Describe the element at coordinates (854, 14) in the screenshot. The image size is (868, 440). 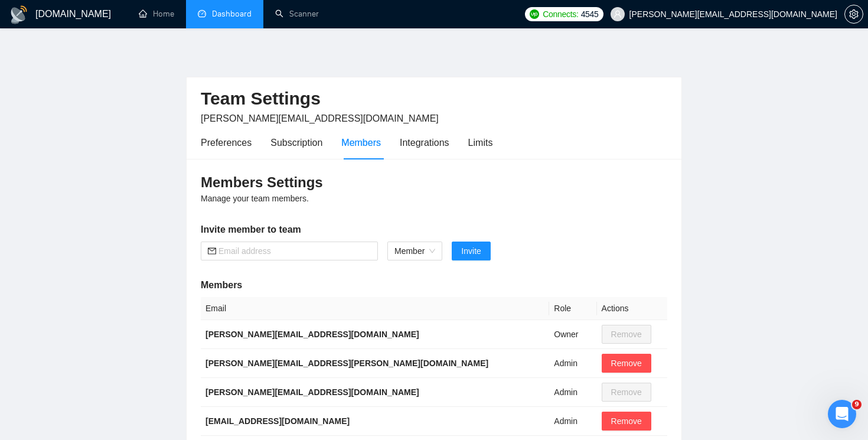
I see `span: setting` at that location.